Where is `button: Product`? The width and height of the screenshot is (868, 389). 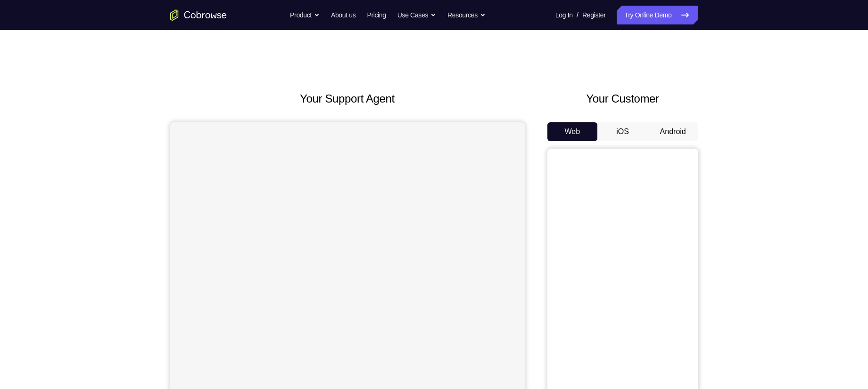 button: Product is located at coordinates (304, 15).